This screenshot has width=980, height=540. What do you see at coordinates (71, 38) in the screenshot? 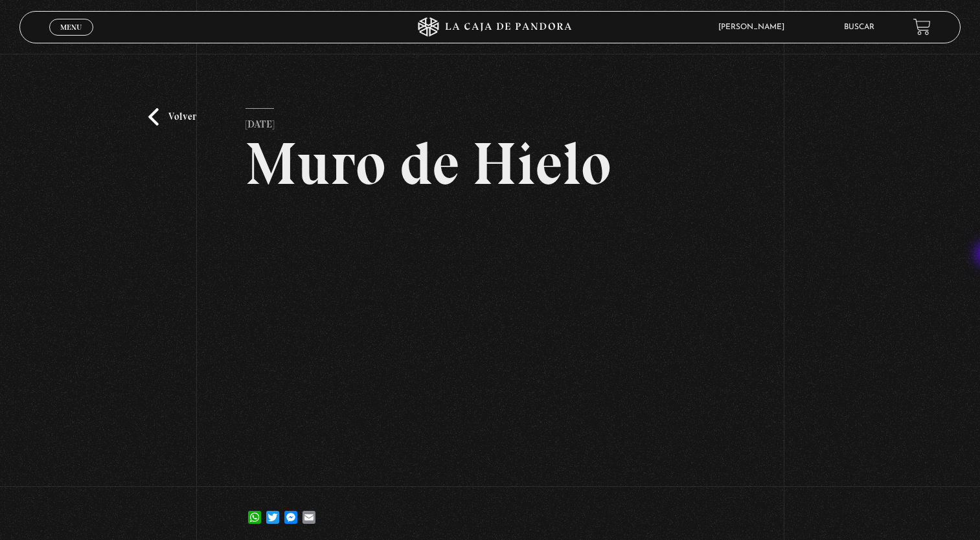
I see `span: Cerrar` at bounding box center [71, 38].